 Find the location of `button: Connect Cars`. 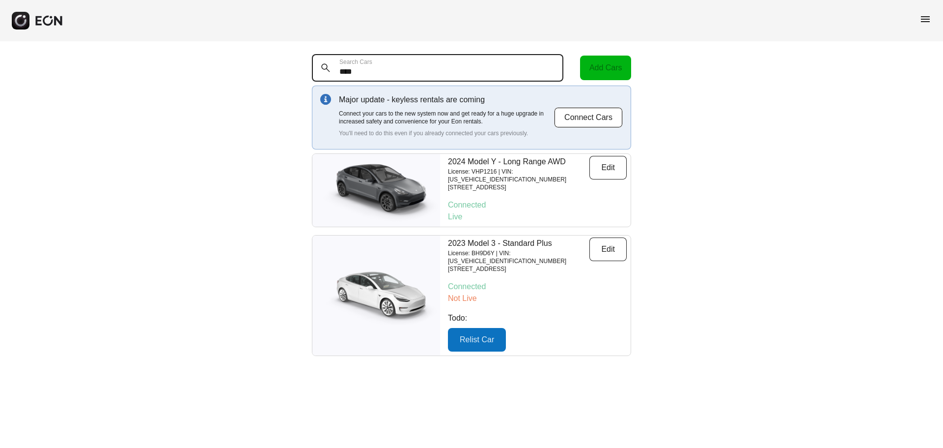

button: Connect Cars is located at coordinates (589, 117).